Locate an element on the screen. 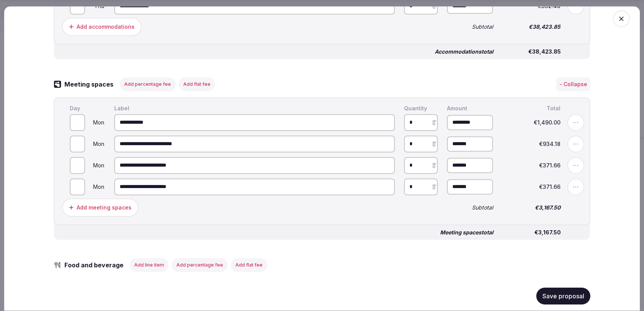 The height and width of the screenshot is (311, 644). div: Day is located at coordinates (87, 109).